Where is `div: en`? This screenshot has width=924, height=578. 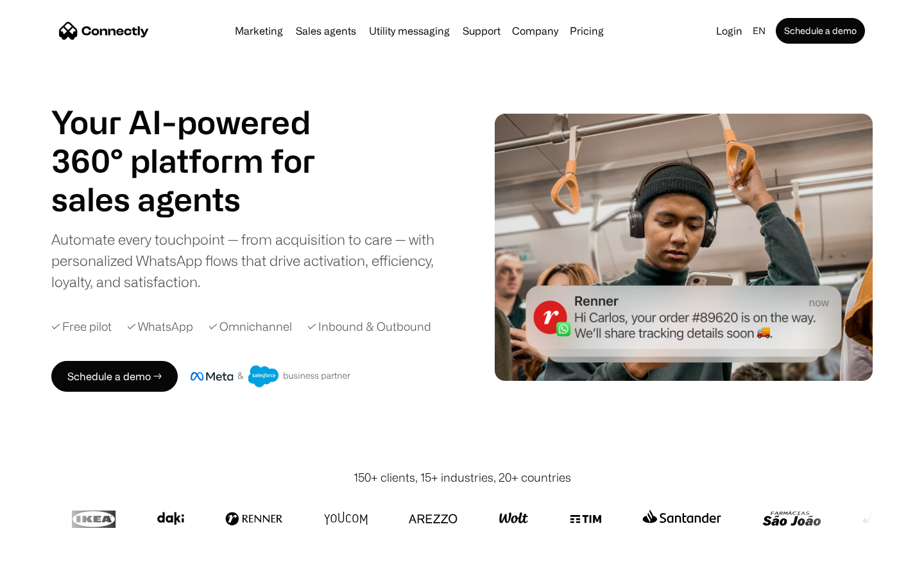 div: en is located at coordinates (759, 31).